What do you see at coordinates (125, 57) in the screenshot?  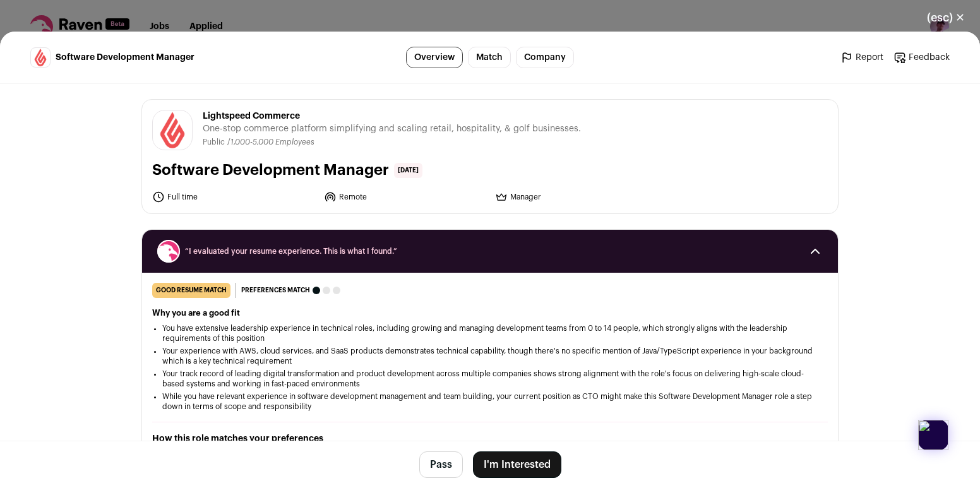 I see `span: Software Development Manager` at bounding box center [125, 57].